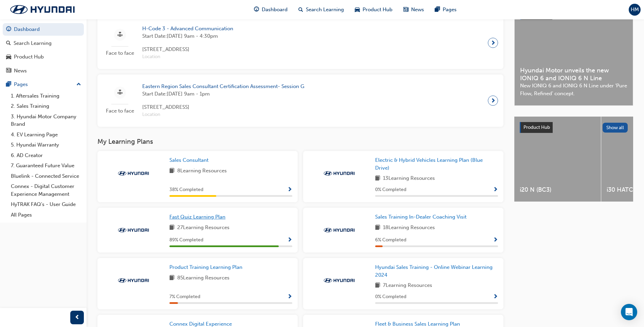 This screenshot has height=327, width=644. What do you see at coordinates (46, 214) in the screenshot?
I see `a: All Pages` at bounding box center [46, 214].